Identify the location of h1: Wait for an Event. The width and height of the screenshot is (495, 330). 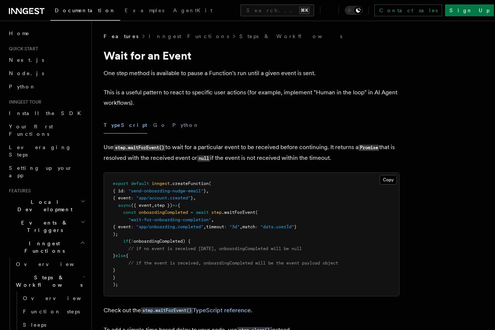
(252, 56).